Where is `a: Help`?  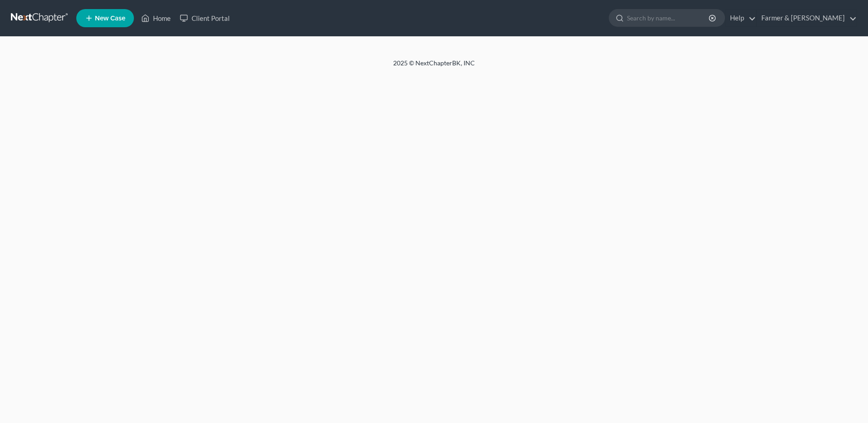 a: Help is located at coordinates (740, 18).